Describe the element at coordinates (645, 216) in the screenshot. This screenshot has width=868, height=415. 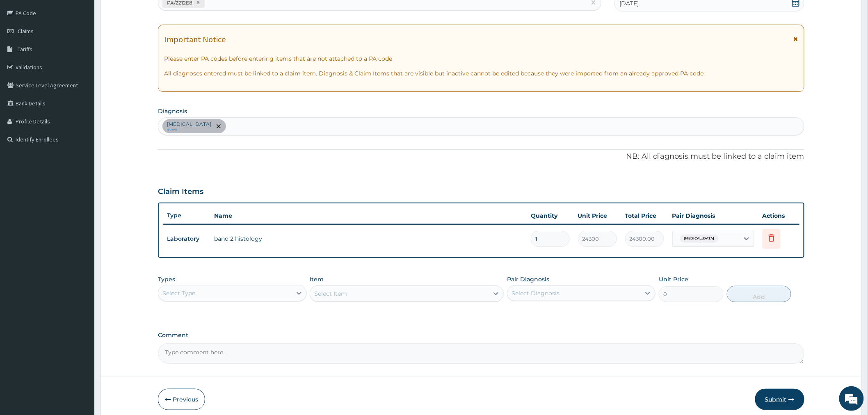
I see `th: Total Price` at that location.